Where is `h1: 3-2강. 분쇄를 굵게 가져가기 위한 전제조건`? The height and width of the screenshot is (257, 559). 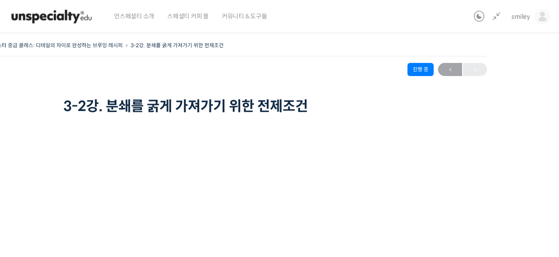 h1: 3-2강. 분쇄를 굵게 가져가기 위한 전제조건 is located at coordinates (229, 106).